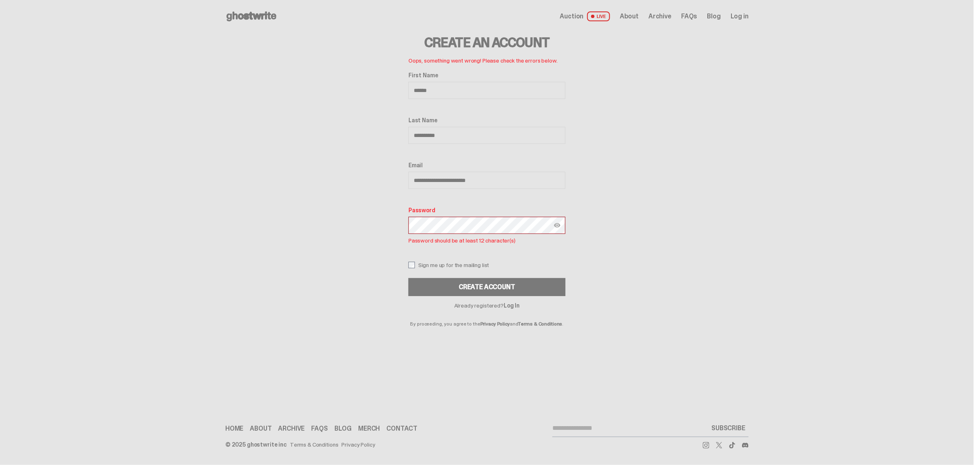 Image resolution: width=980 pixels, height=465 pixels. What do you see at coordinates (689, 17) in the screenshot?
I see `span: FAQs` at bounding box center [689, 17].